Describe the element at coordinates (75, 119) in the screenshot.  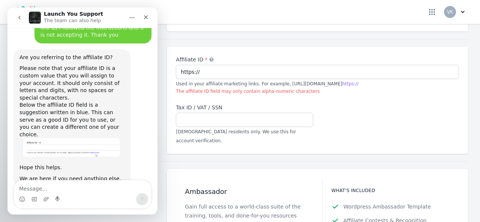
I see `div: Andreea says…` at that location.